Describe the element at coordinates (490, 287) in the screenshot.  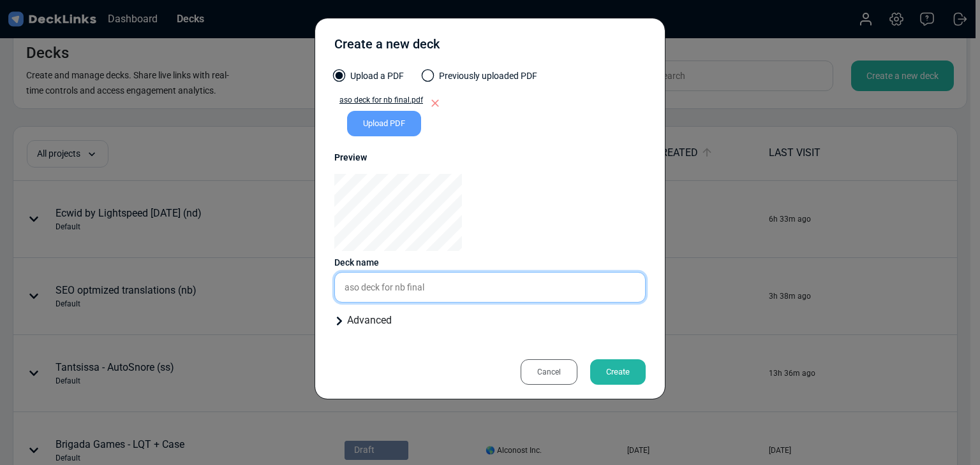
I see `input: Enter a name` at that location.